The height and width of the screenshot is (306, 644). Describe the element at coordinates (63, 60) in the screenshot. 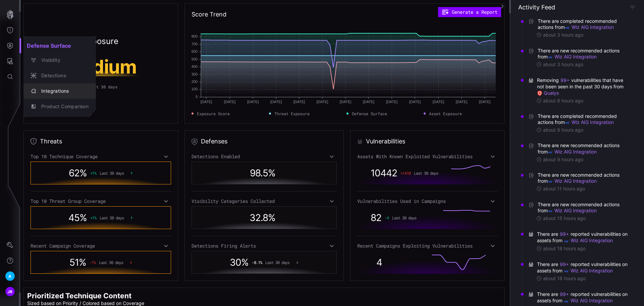

I see `div: Visibility` at that location.